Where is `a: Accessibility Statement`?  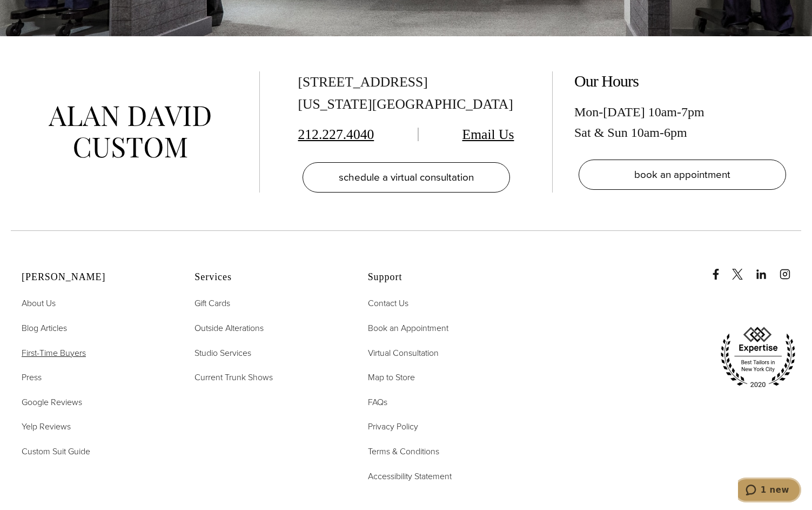 a: Accessibility Statement is located at coordinates (410, 477).